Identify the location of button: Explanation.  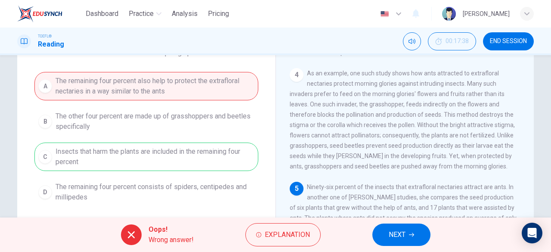
(283, 235).